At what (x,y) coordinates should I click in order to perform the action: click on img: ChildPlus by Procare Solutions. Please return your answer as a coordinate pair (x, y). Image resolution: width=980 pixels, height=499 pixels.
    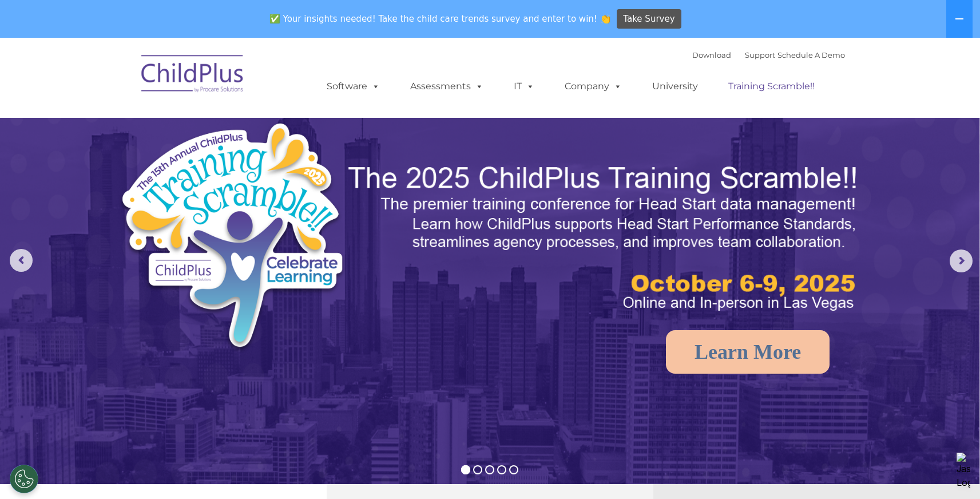
    Looking at the image, I should click on (193, 76).